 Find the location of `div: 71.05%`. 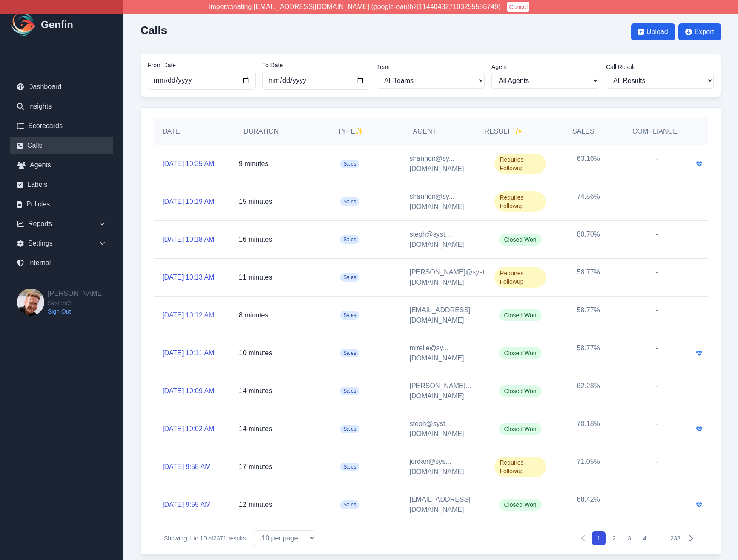

div: 71.05% is located at coordinates (589, 467).